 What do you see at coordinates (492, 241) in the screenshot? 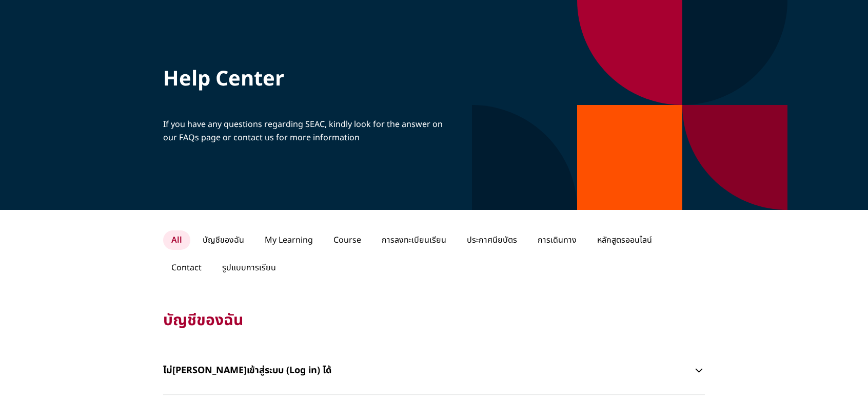
I see `p: ประกาศนียบัตร` at bounding box center [492, 241].